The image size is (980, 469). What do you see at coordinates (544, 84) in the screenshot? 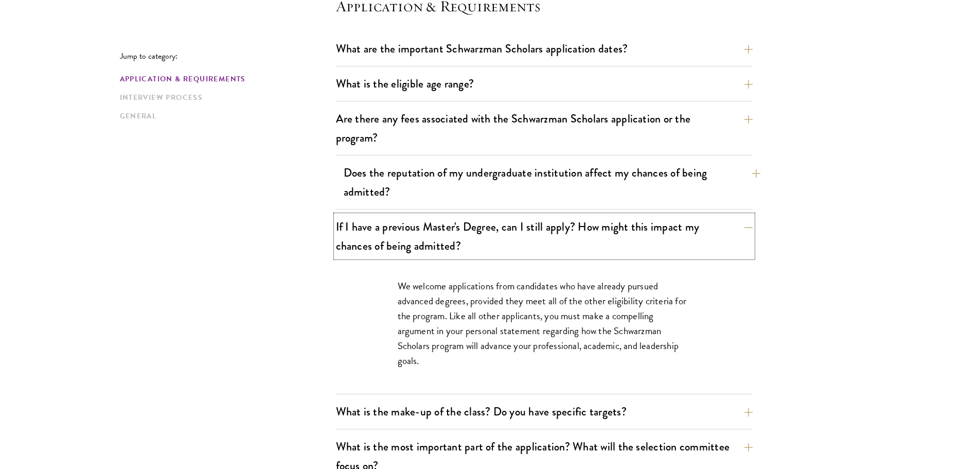
I see `button: What is the eligible age range?` at bounding box center [544, 84].